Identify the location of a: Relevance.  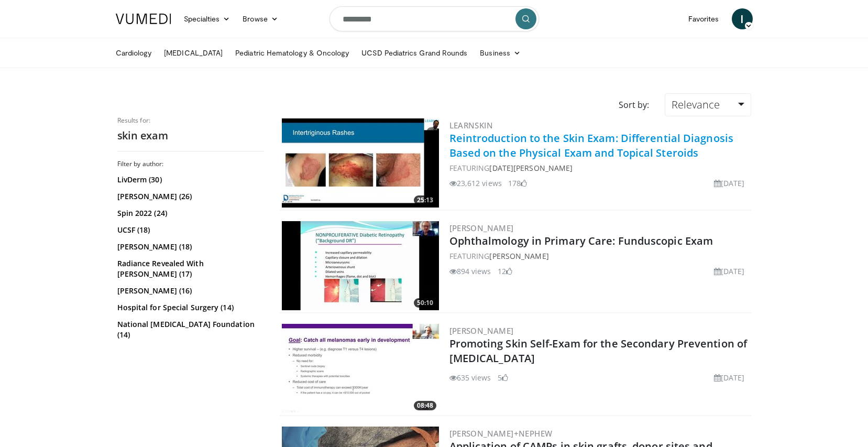
(708, 105).